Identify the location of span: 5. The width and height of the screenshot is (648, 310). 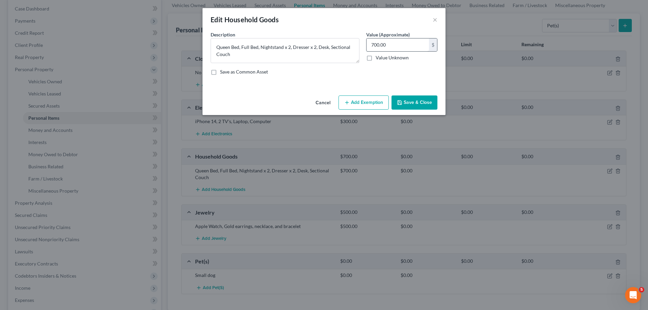
(642, 290).